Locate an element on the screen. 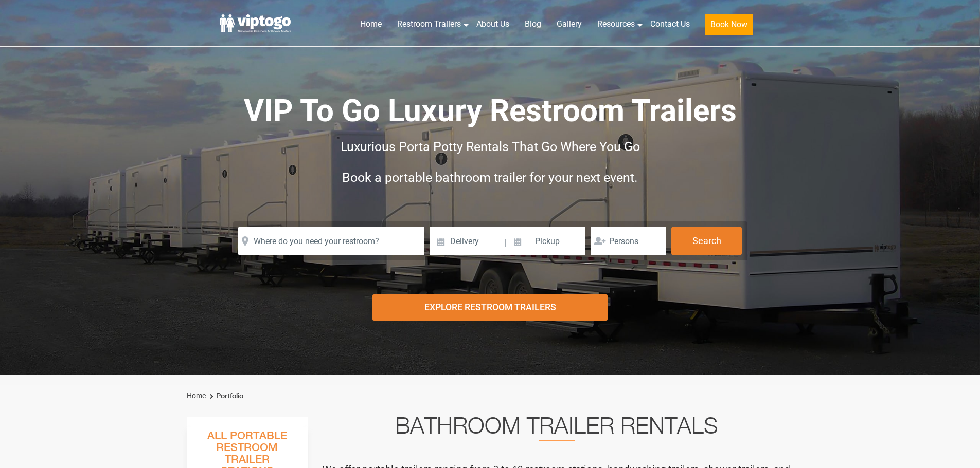 The width and height of the screenshot is (980, 468). h2: Bathroom Trailer Rentals is located at coordinates (557, 429).